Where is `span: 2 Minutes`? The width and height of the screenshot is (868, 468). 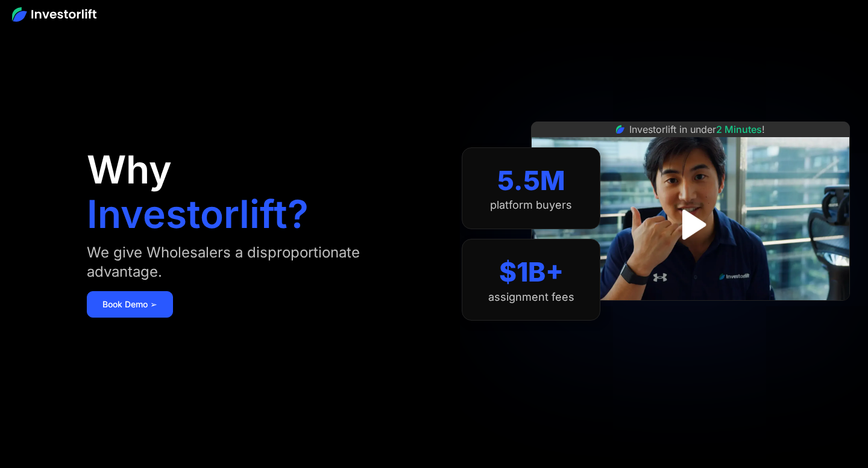 span: 2 Minutes is located at coordinates (739, 129).